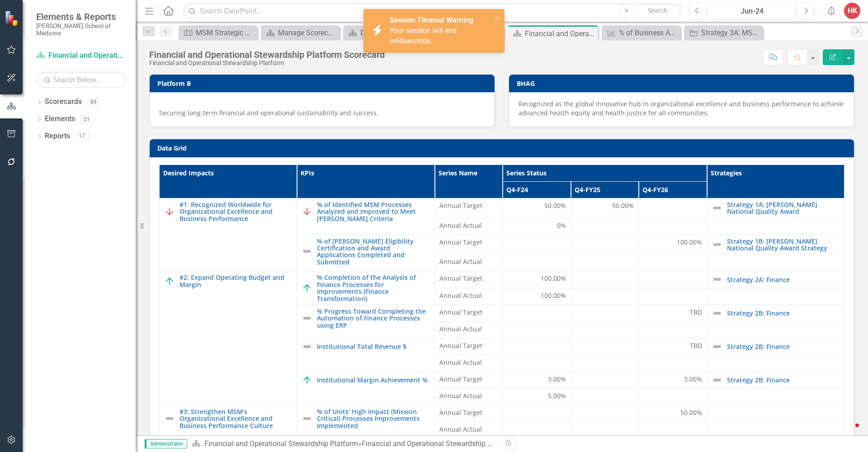 This screenshot has height=452, width=868. Describe the element at coordinates (166, 444) in the screenshot. I see `span: Administrator` at that location.